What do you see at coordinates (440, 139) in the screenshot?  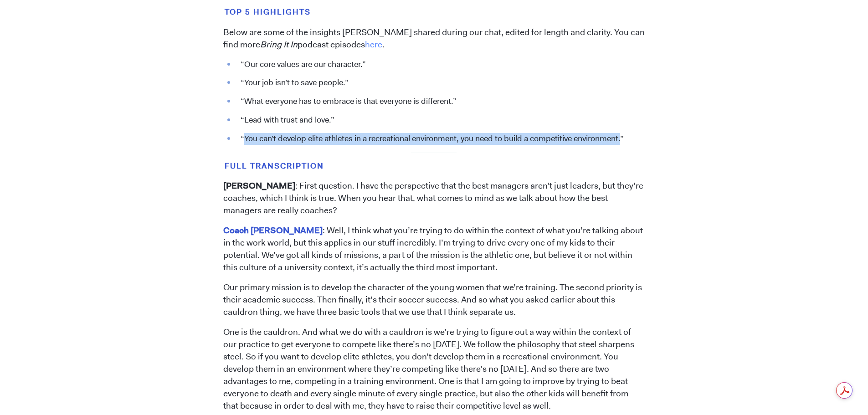 I see `li: “You can’t develop elite athletes in a recreational environment, you need to build a competitive ...` at bounding box center [440, 139].